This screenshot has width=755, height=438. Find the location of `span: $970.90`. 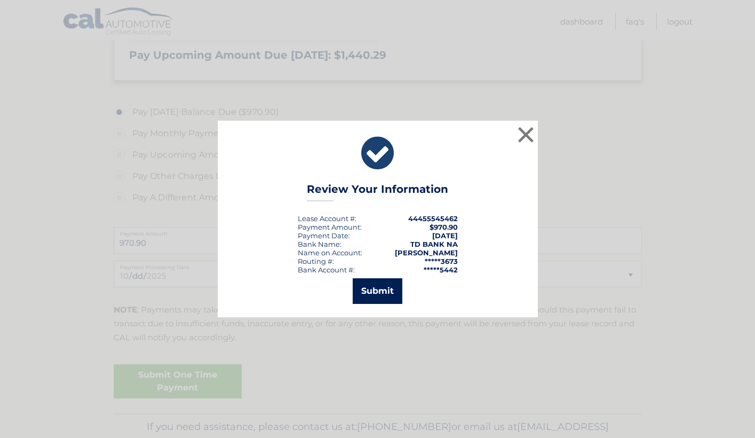

span: $970.90 is located at coordinates (444, 227).